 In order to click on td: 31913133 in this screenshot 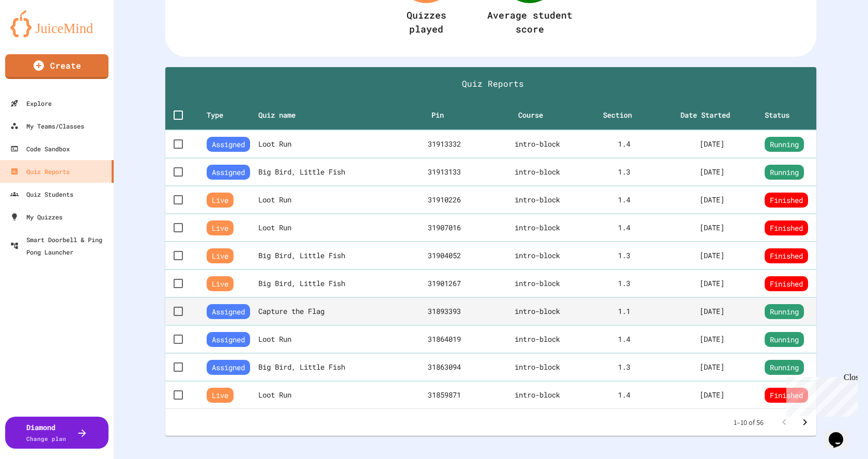, I will do `click(445, 172)`.